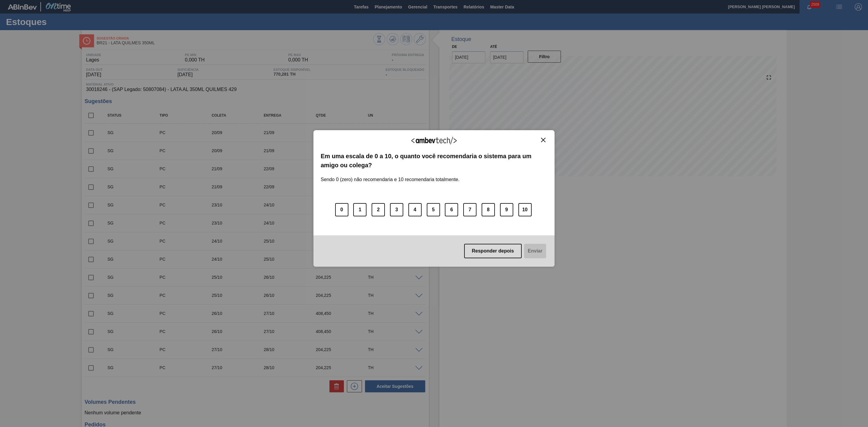  I want to click on button: 4, so click(415, 210).